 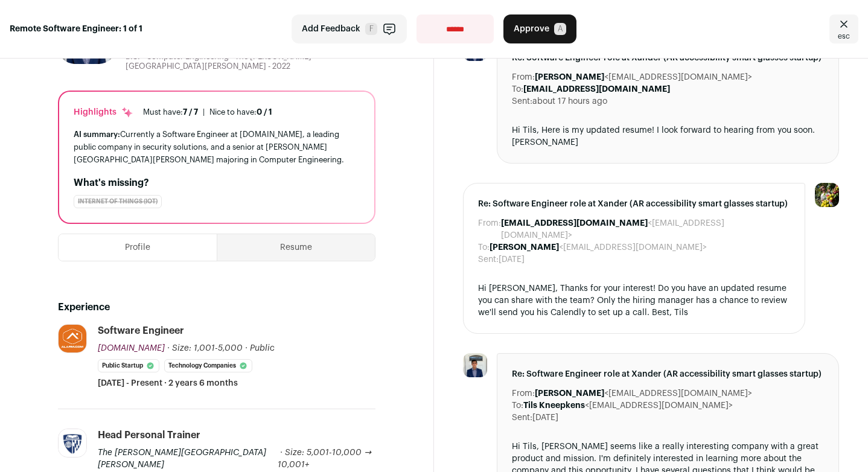 I want to click on dd: about 17 hours ago, so click(x=569, y=101).